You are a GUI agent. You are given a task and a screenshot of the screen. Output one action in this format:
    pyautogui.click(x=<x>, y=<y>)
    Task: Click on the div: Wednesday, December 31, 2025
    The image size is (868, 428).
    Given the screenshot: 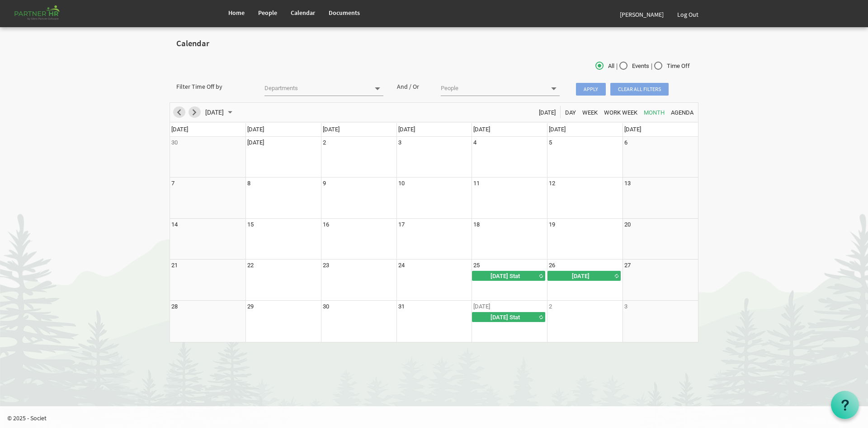 What is the action you would take?
    pyautogui.click(x=401, y=307)
    